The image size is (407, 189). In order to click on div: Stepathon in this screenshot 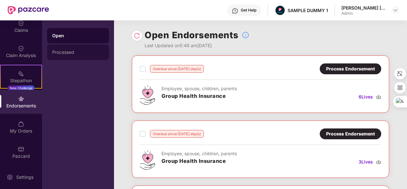, I will do `click(21, 81)`.